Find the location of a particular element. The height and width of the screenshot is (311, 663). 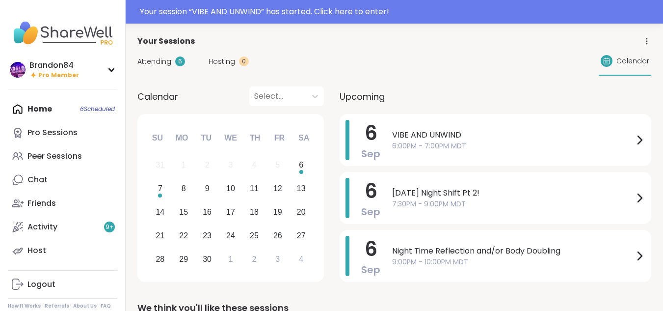

div: 19 is located at coordinates (278, 212).